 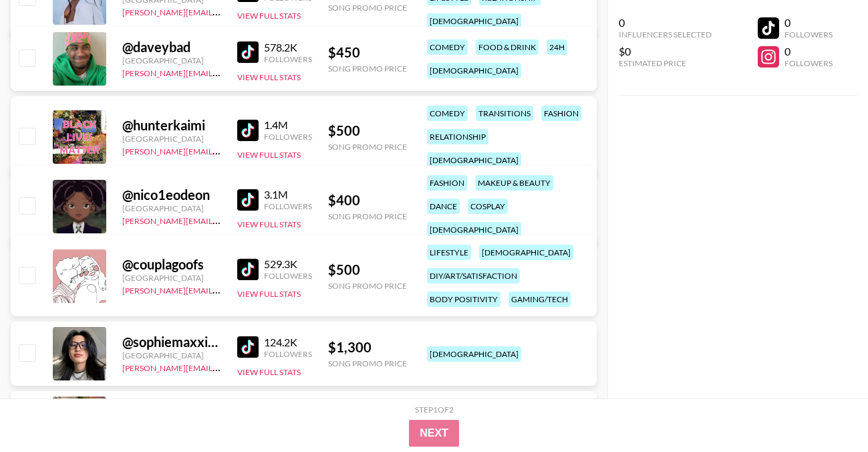 What do you see at coordinates (367, 200) in the screenshot?
I see `div: $ 400` at bounding box center [367, 200].